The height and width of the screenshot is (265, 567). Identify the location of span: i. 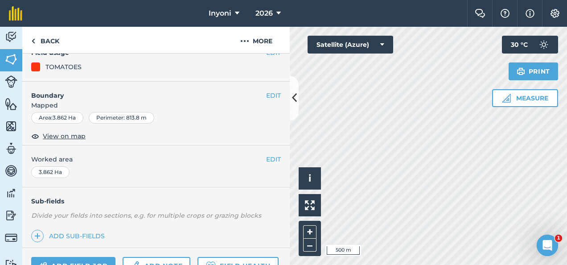
(310, 178).